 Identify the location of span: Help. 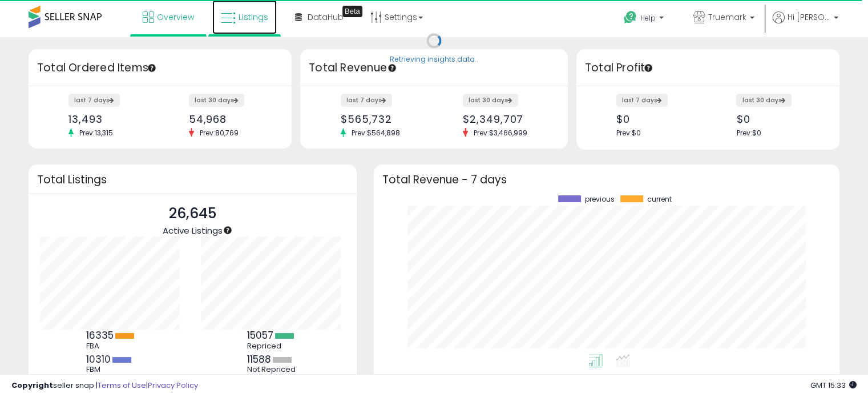
(647, 18).